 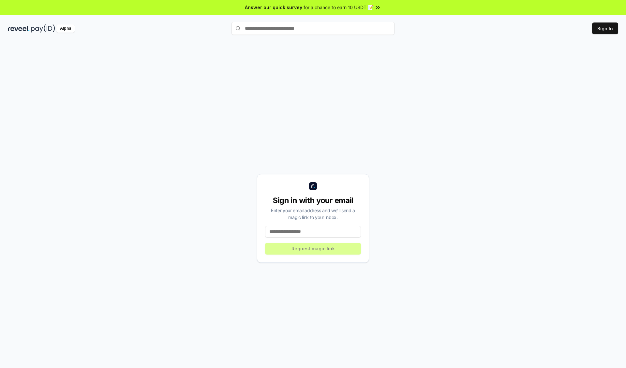 I want to click on img: reveel_dark, so click(x=19, y=28).